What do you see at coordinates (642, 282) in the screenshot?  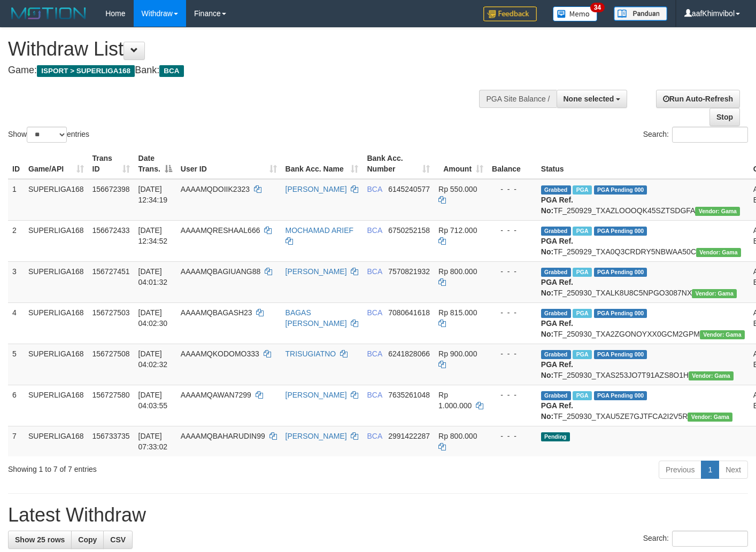 I see `td: TF_250930_TXALK8U8C5NPGO3087NX` at bounding box center [642, 282].